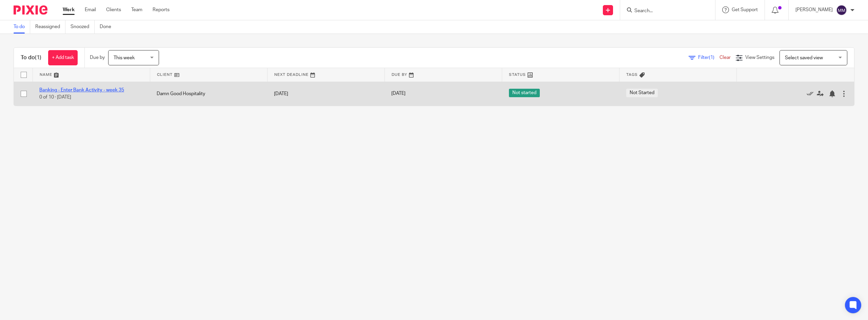  I want to click on input: Search, so click(664, 11).